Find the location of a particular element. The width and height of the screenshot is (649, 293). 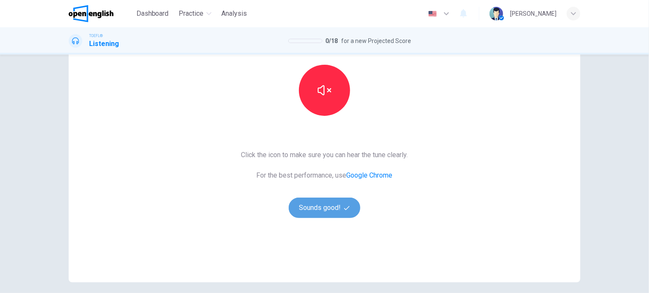

span: for a new Projected Score is located at coordinates (377, 41).